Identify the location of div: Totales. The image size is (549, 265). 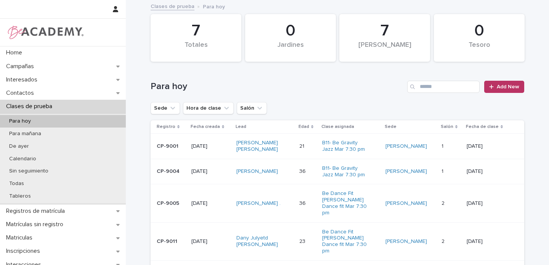
(196, 49).